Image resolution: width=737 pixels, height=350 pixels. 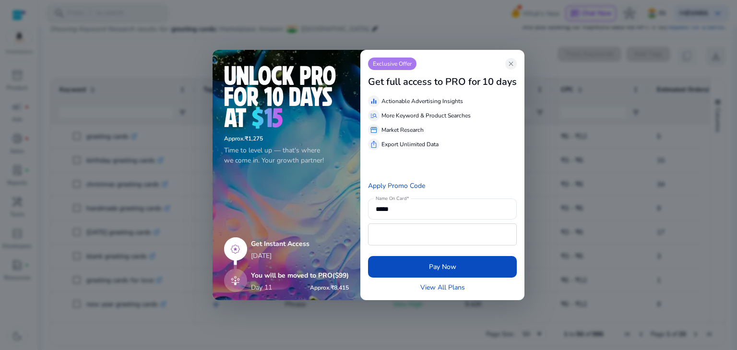 I want to click on span: ios_share, so click(x=374, y=144).